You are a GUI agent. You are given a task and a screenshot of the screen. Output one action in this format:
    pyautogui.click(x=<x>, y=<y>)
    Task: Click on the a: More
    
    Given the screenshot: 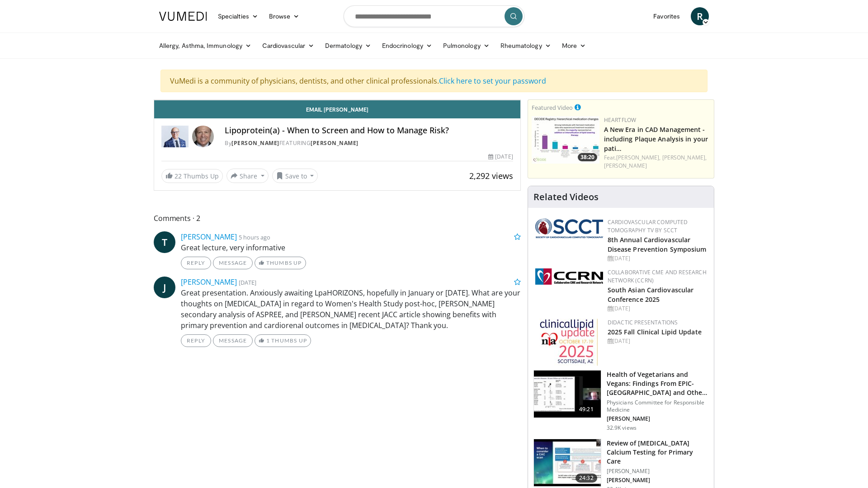 What is the action you would take?
    pyautogui.click(x=574, y=46)
    